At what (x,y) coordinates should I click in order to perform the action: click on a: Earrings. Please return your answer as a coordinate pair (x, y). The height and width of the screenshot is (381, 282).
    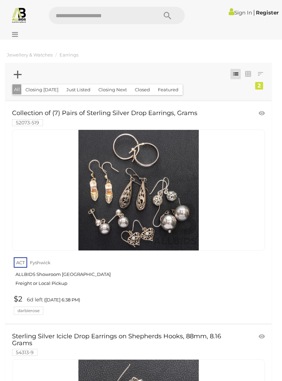
    Looking at the image, I should click on (69, 55).